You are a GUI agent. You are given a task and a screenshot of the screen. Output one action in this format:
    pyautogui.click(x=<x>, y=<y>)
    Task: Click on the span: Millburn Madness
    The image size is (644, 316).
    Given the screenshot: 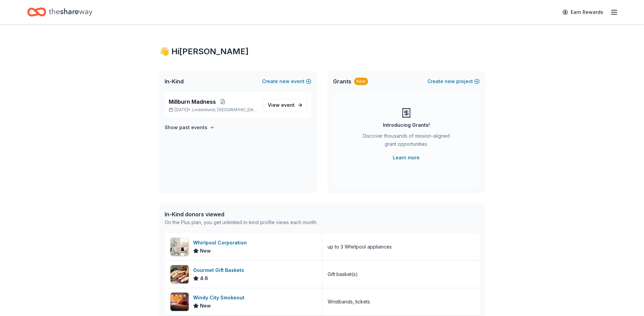 What is the action you would take?
    pyautogui.click(x=192, y=102)
    